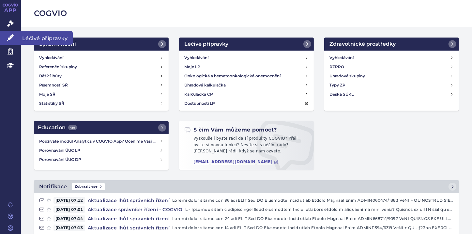  What do you see at coordinates (246, 13) in the screenshot?
I see `h2: COGVIO` at bounding box center [246, 13].